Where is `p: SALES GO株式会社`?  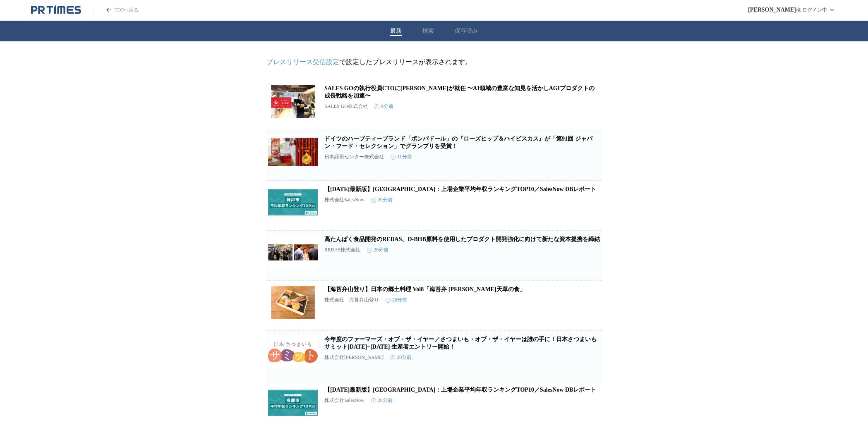
p: SALES GO株式会社 is located at coordinates (346, 106).